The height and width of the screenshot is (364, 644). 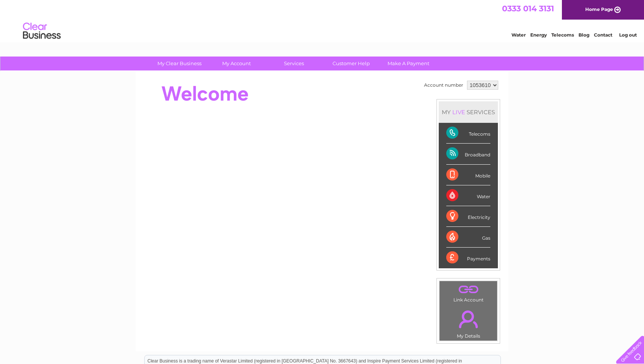 I want to click on div: Payments, so click(x=468, y=257).